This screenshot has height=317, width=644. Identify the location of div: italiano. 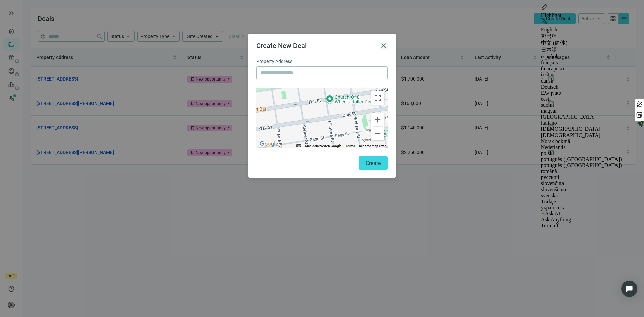
(582, 123).